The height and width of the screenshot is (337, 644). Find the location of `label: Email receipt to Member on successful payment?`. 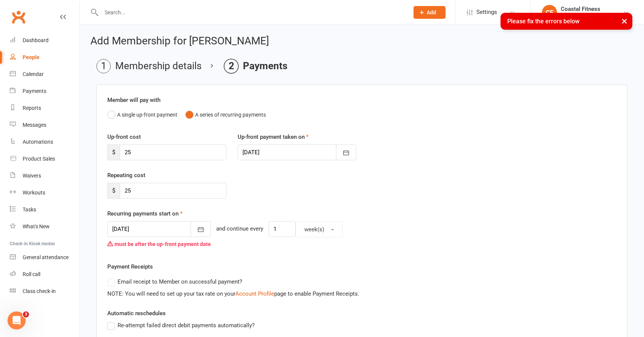

label: Email receipt to Member on successful payment? is located at coordinates (175, 282).